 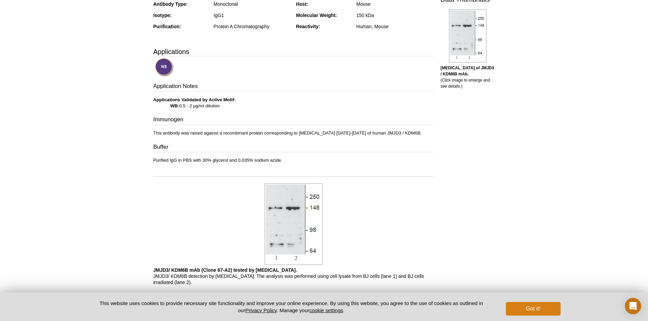 I want to click on div: Open Intercom Messenger, so click(x=633, y=306).